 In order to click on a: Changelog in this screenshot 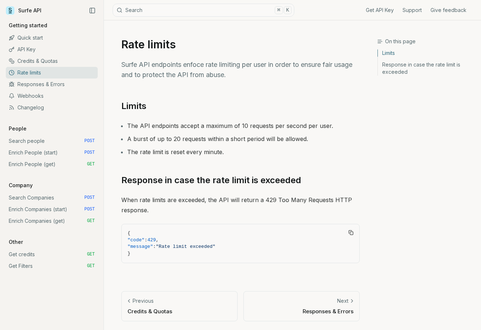, I will do `click(52, 107)`.